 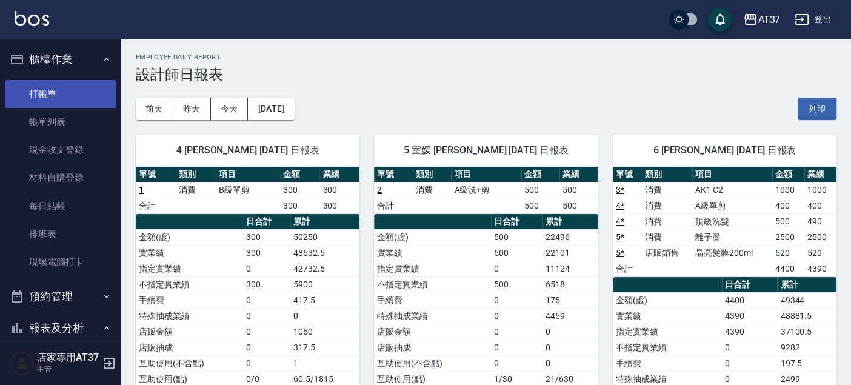 I want to click on td: 5900, so click(x=325, y=284).